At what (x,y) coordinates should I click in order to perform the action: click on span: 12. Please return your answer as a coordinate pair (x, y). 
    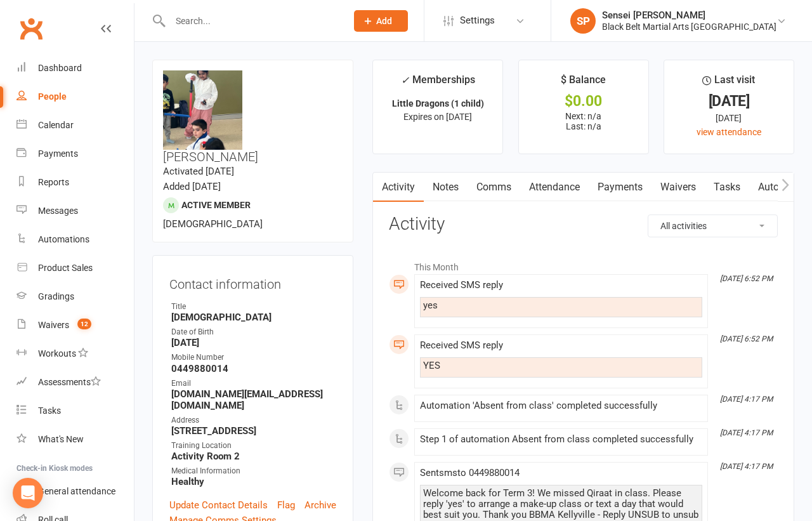
    Looking at the image, I should click on (84, 324).